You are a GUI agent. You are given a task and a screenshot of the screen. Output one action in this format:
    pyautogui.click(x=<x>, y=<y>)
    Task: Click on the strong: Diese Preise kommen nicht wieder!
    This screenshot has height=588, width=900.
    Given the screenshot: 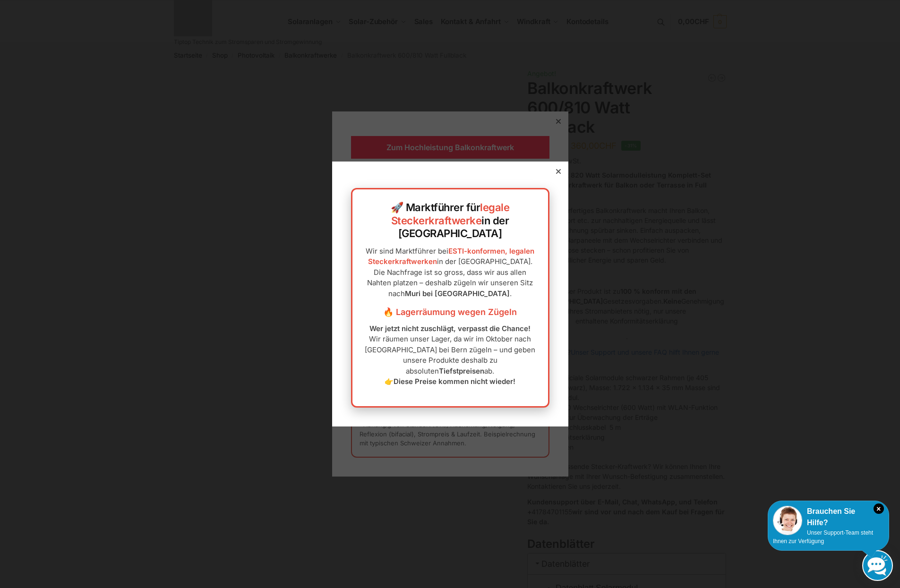 What is the action you would take?
    pyautogui.click(x=455, y=381)
    